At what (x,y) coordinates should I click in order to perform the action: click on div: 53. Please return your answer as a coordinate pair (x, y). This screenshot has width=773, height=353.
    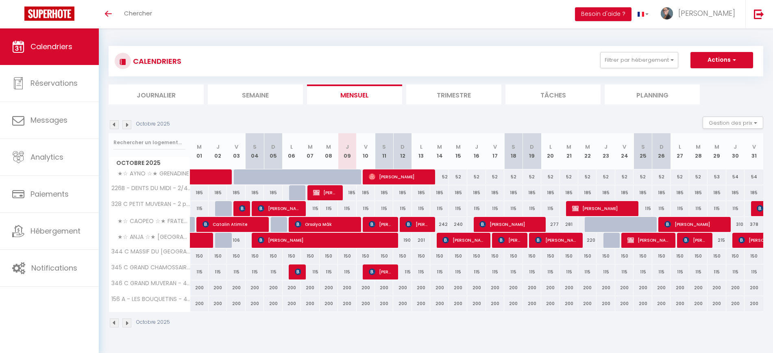
    Looking at the image, I should click on (716, 177).